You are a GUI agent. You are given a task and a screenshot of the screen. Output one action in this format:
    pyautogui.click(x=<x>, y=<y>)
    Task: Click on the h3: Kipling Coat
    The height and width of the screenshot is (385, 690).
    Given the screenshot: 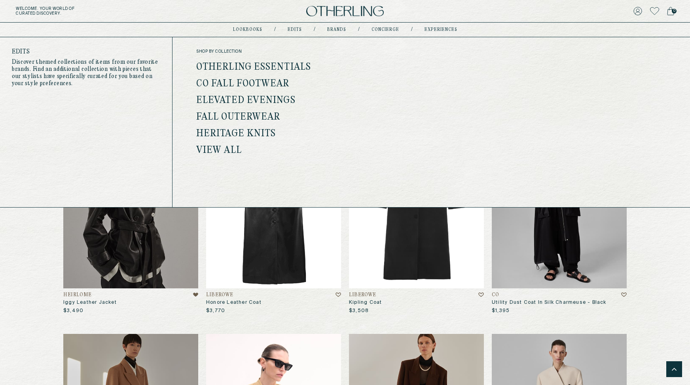 What is the action you would take?
    pyautogui.click(x=416, y=302)
    